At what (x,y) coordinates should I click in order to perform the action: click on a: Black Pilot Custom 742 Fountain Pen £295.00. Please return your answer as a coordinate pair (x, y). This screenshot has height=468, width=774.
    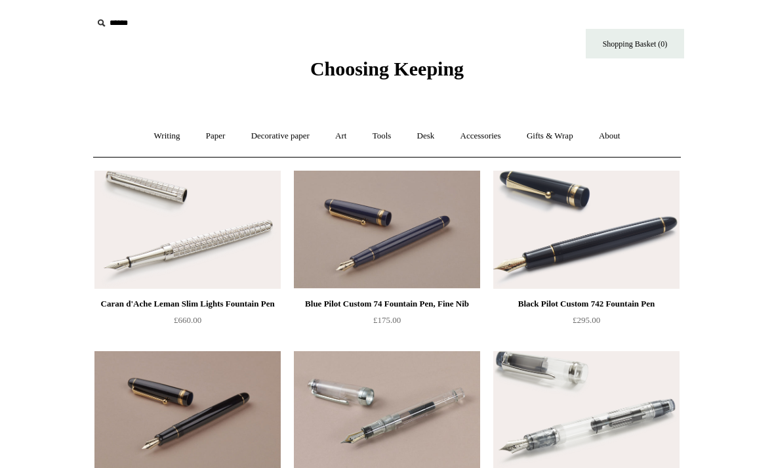
    Looking at the image, I should click on (587, 323).